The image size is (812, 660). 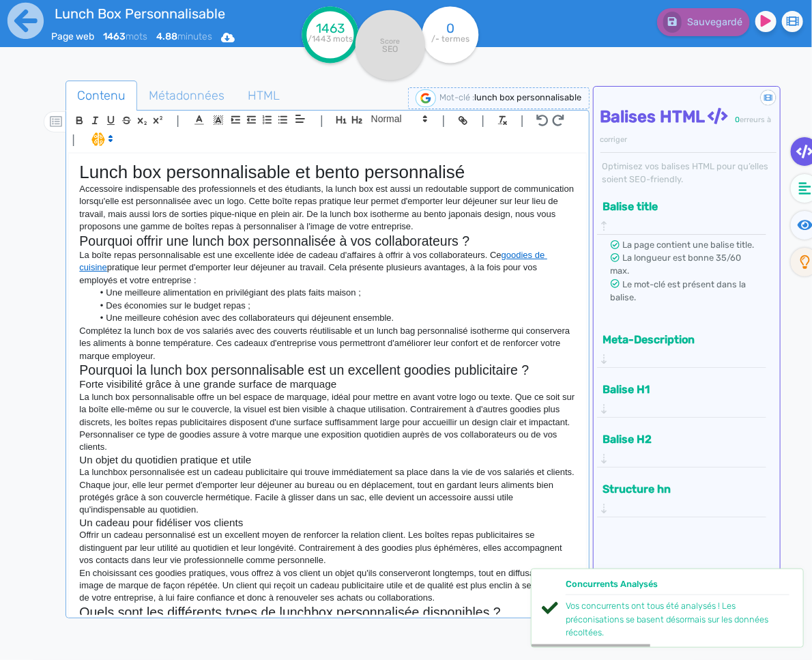 What do you see at coordinates (27, 41) in the screenshot?
I see `img: website_grey.svg` at bounding box center [27, 41].